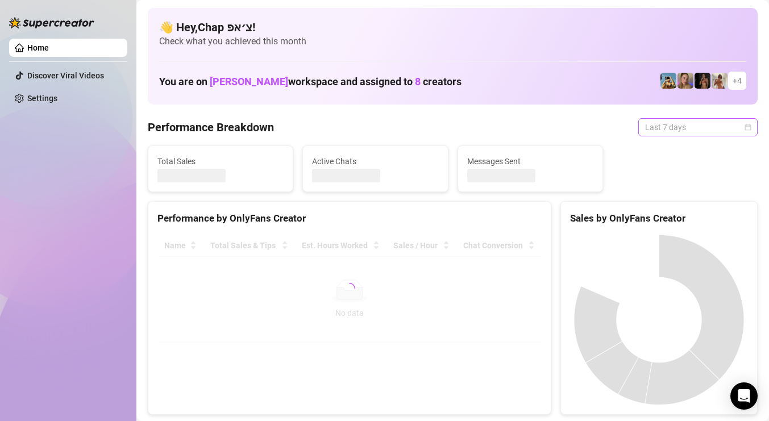  I want to click on h4: 👋 Hey, Chap צ׳אפ !, so click(452, 27).